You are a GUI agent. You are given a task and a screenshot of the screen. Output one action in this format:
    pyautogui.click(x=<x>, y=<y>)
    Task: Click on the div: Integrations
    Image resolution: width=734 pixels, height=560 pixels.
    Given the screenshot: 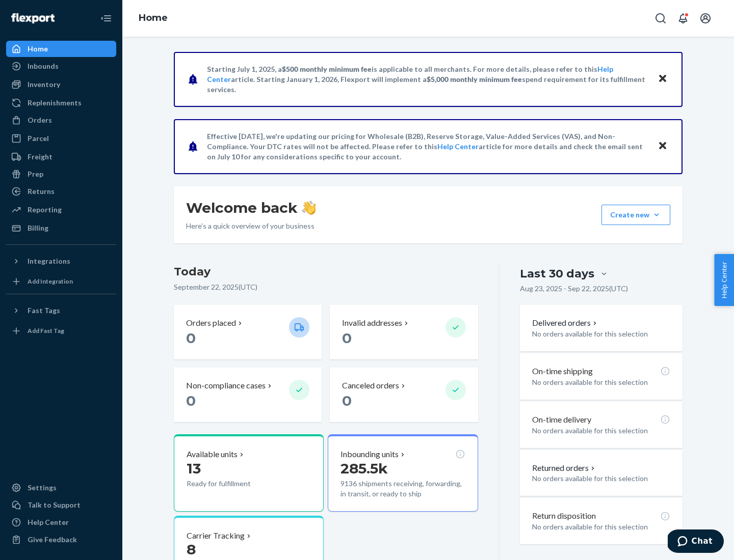 What is the action you would take?
    pyautogui.click(x=49, y=261)
    